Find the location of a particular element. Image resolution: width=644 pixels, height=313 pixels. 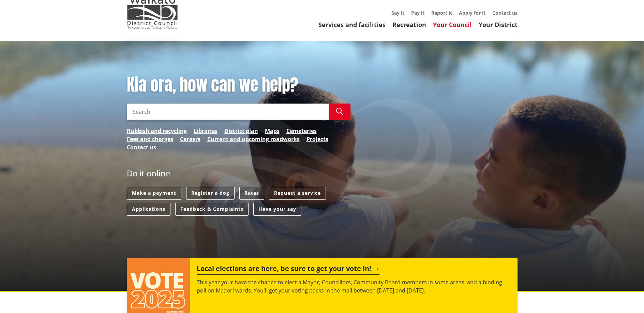

h1: Kia ora, how can we help? is located at coordinates (239, 85).